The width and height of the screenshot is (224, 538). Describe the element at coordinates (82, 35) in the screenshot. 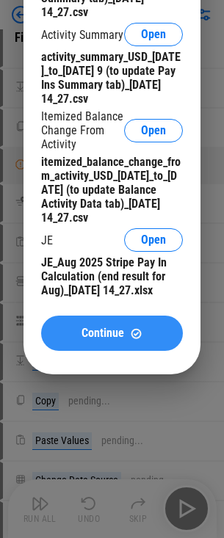

I see `div: Activity Summary` at that location.